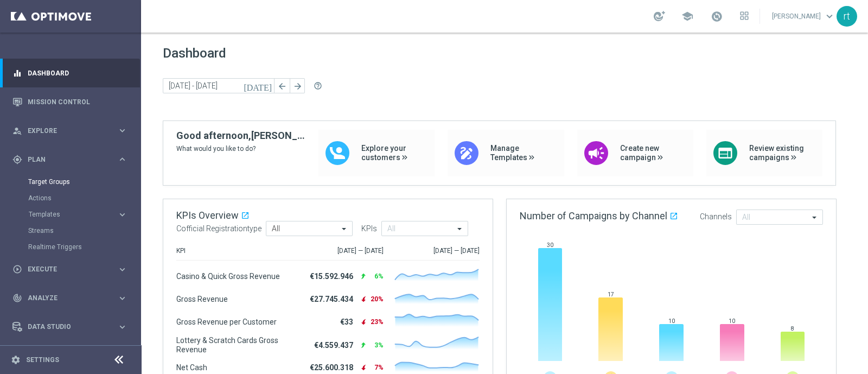 This screenshot has height=374, width=868. Describe the element at coordinates (70, 298) in the screenshot. I see `div: track_changes Analyze keyboard_arrow_right` at that location.